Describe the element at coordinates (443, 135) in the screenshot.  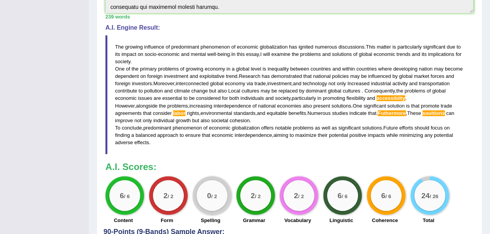
I see `span: potential` at that location.